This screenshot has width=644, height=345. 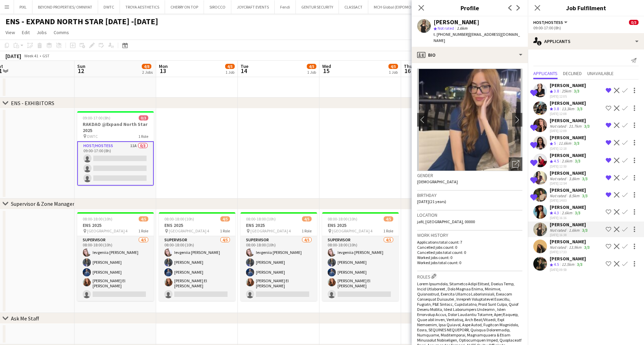 What do you see at coordinates (115, 164) in the screenshot?
I see `app-card-role: Host/Hostess11A0/309:00-17:00 (8h)` at bounding box center [115, 164].